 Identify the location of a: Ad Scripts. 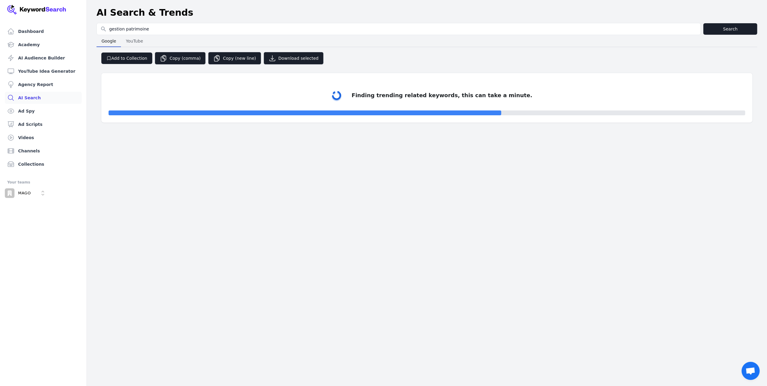
(43, 124).